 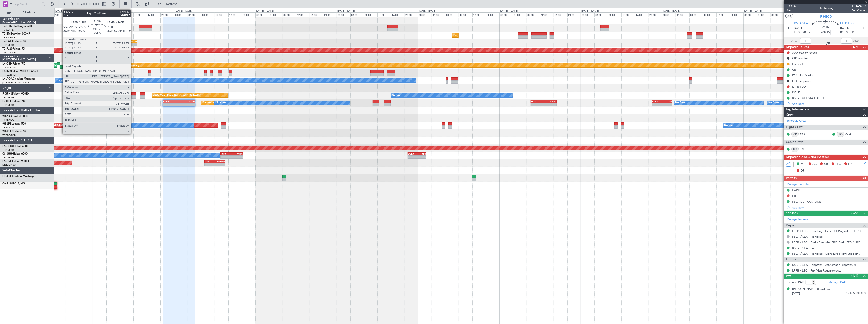 What do you see at coordinates (14, 101) in the screenshot?
I see `a: F-HECDFalcon 7X` at bounding box center [14, 101].